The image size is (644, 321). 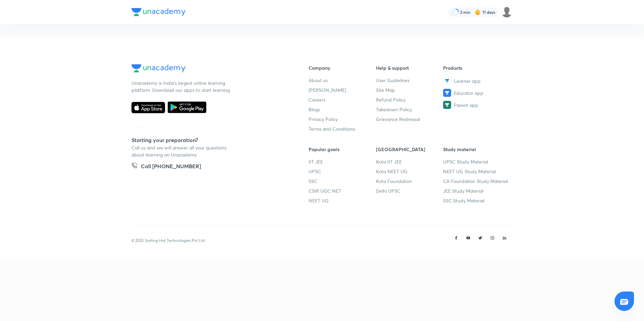 I want to click on a: Blogs, so click(x=342, y=109).